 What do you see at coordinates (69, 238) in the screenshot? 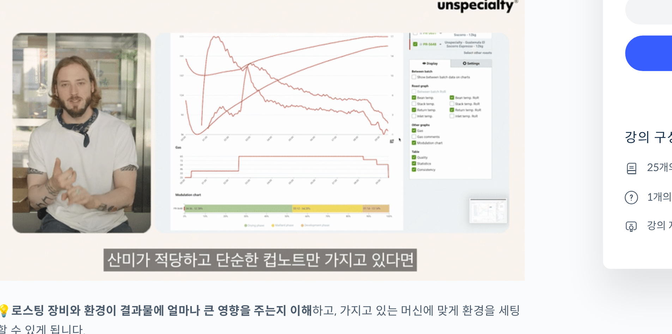
I see `span: 대화` at bounding box center [69, 238].